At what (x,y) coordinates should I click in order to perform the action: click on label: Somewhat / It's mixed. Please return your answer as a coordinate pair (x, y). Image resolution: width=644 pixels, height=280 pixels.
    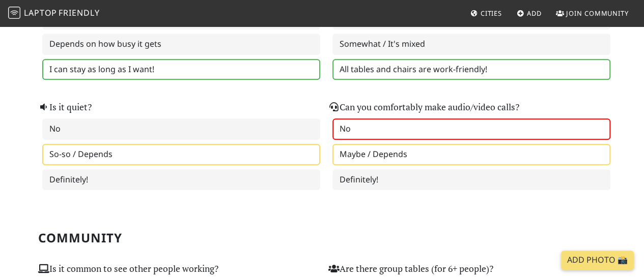
    Looking at the image, I should click on (471, 44).